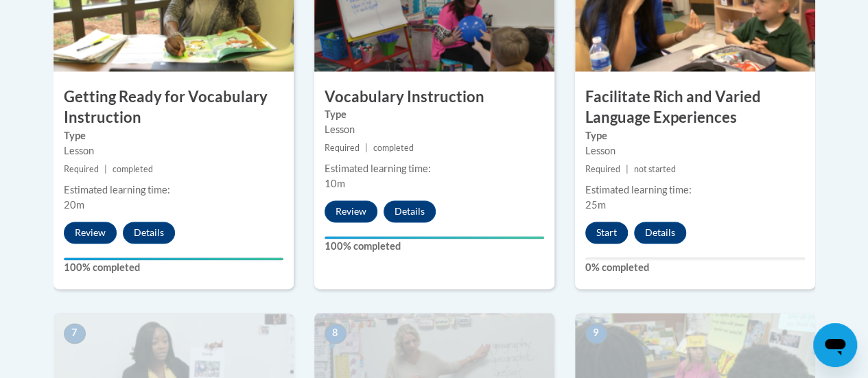  What do you see at coordinates (654, 169) in the screenshot?
I see `span: not started` at bounding box center [654, 169].